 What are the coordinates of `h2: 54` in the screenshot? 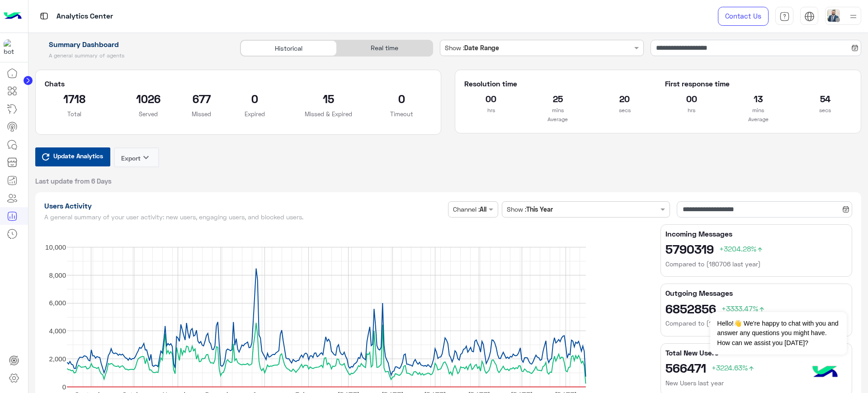 It's located at (825, 98).